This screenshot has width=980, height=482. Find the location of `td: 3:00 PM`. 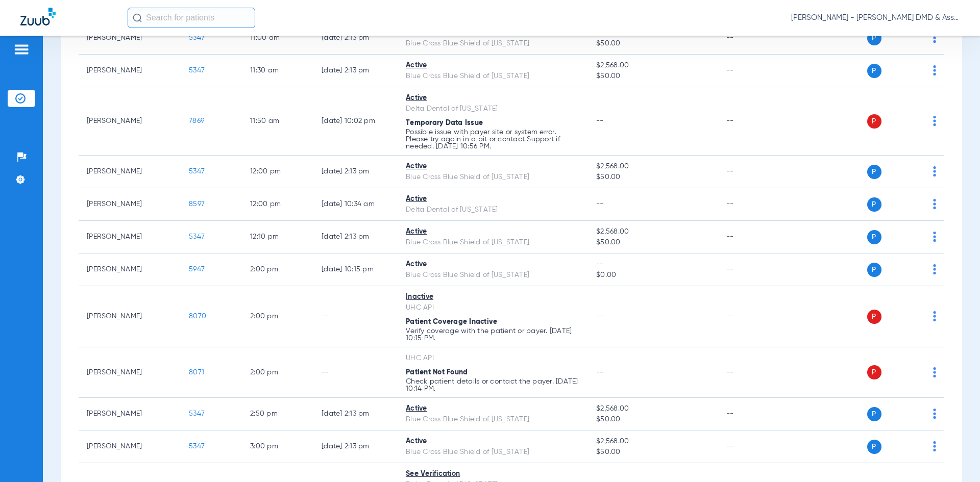

td: 3:00 PM is located at coordinates (278, 447).